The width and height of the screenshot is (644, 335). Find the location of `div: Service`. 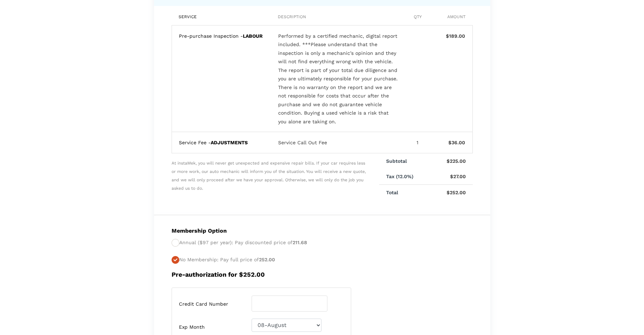

div: Service is located at coordinates (222, 17).